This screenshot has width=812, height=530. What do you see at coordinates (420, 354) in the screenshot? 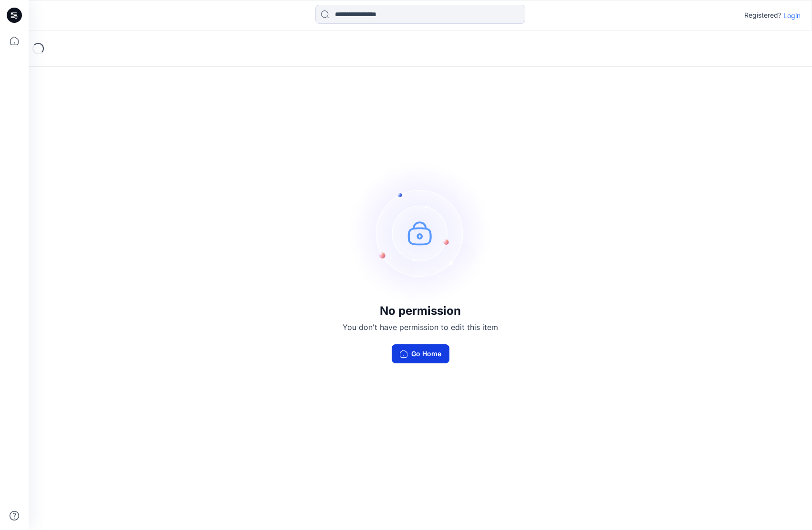
I see `button: Go Home` at bounding box center [420, 354].